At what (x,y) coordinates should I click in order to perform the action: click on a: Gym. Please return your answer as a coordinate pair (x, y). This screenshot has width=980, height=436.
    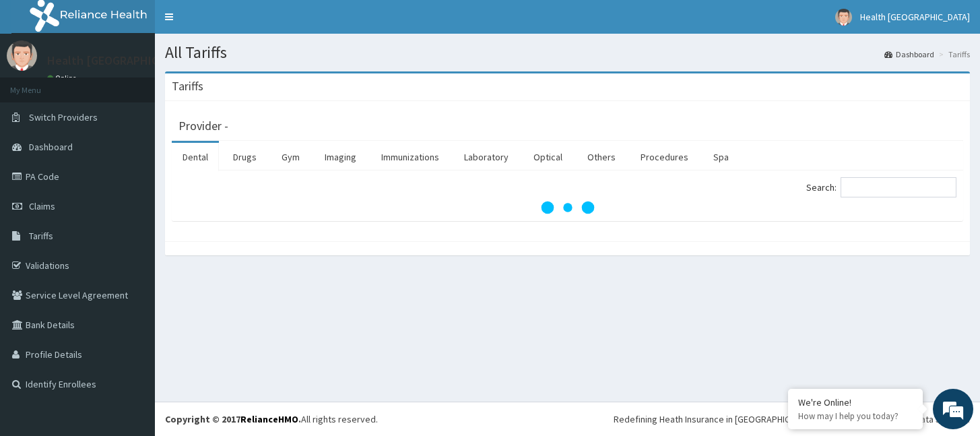
    Looking at the image, I should click on (290, 157).